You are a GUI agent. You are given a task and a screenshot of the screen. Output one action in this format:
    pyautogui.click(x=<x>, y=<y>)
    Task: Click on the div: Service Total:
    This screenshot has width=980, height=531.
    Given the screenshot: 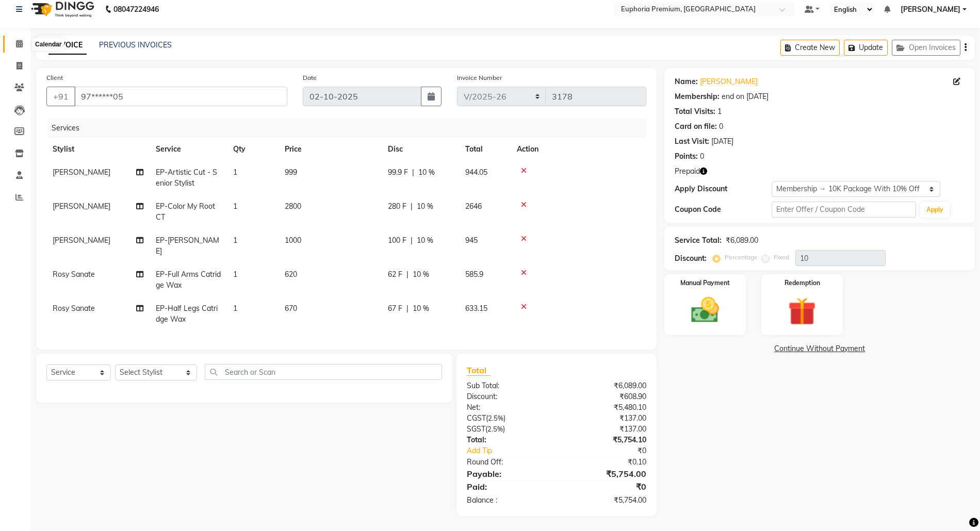 What is the action you would take?
    pyautogui.click(x=698, y=240)
    